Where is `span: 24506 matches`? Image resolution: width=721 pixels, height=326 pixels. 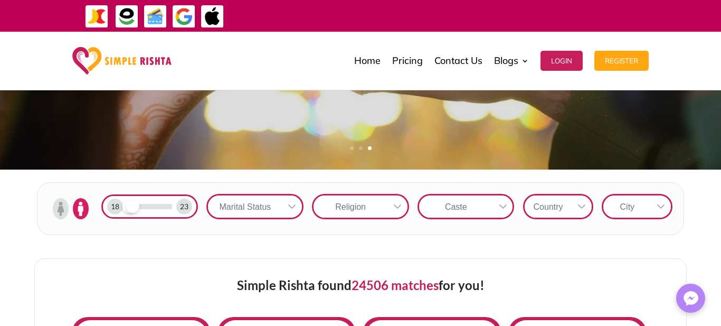
span: 24506 matches is located at coordinates (395, 284).